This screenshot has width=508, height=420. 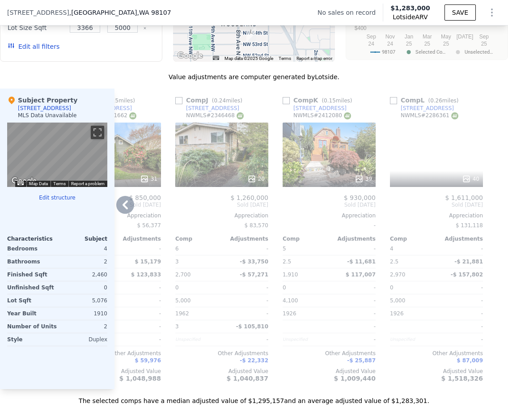 What do you see at coordinates (390, 37) in the screenshot?
I see `text: Nov` at bounding box center [390, 37].